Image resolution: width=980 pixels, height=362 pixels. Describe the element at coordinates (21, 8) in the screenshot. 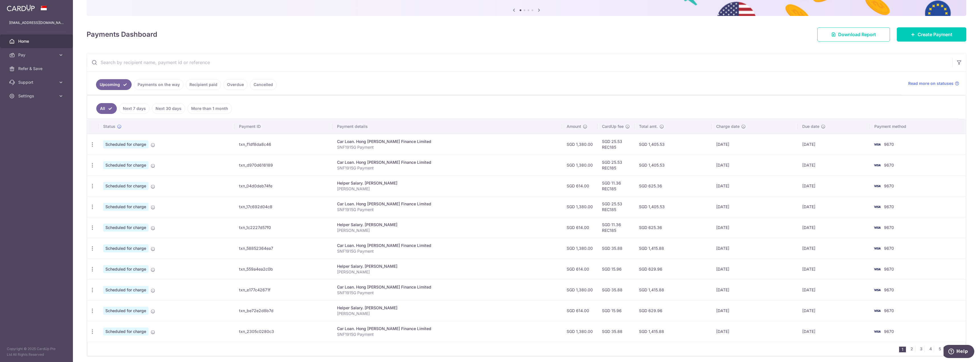

I see `img: CardUp` at that location.